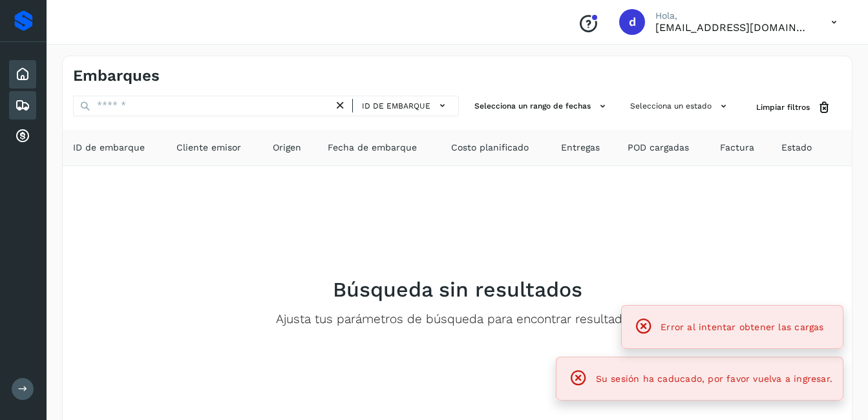 This screenshot has height=420, width=868. Describe the element at coordinates (782, 107) in the screenshot. I see `span: Limpiar filtros` at that location.